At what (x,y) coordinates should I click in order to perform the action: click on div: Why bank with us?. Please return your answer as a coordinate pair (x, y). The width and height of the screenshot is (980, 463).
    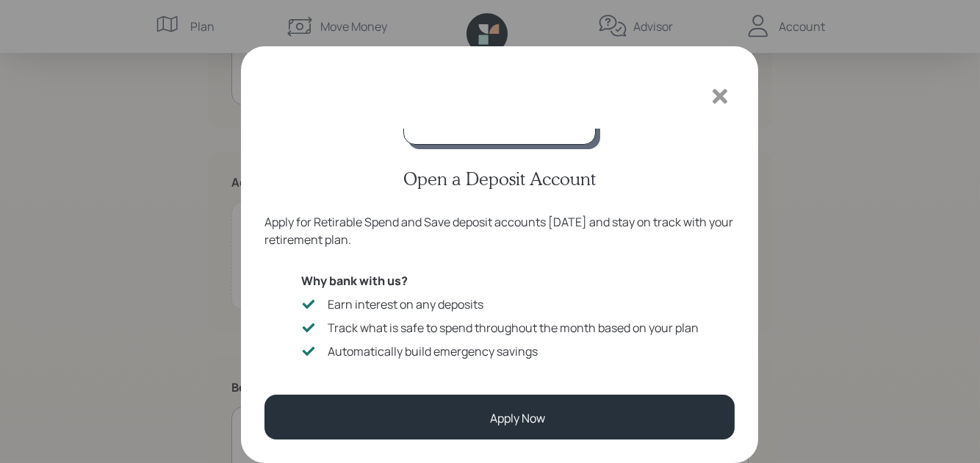
    Looking at the image, I should click on (500, 280).